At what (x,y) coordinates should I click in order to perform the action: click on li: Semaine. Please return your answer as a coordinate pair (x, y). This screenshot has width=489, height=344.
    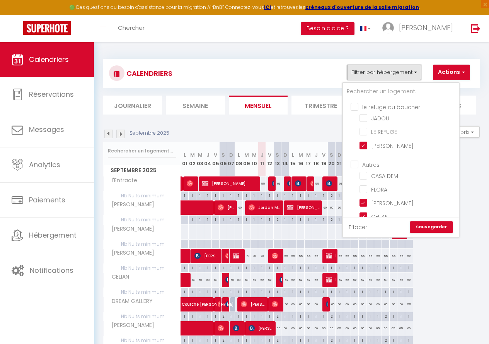
    Looking at the image, I should click on (195, 105).